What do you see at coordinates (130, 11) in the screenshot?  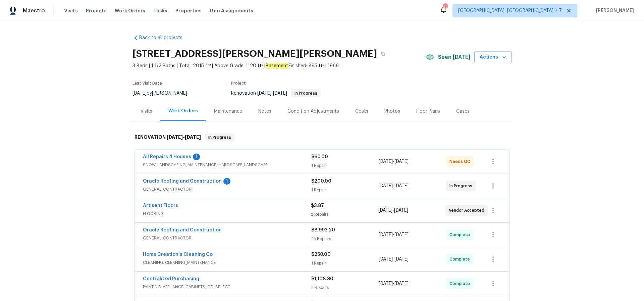 I see `span: Work Orders` at bounding box center [130, 11].